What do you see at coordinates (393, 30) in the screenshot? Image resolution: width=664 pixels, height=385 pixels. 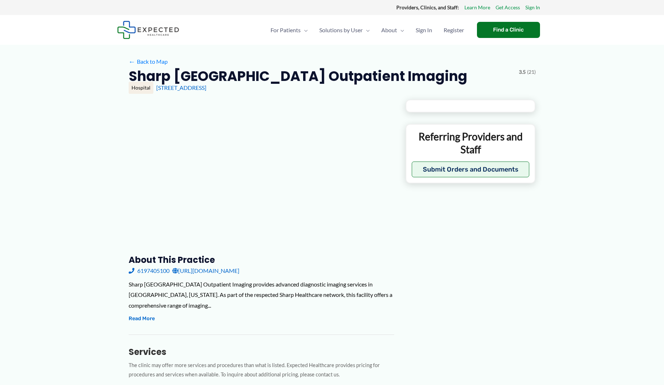 I see `a: AboutMenu Toggle` at bounding box center [393, 30].